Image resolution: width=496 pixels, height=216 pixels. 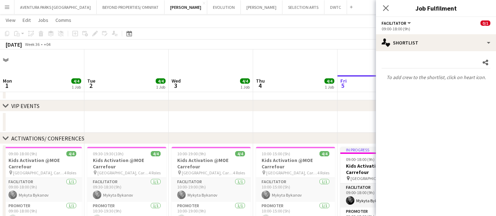 I want to click on div: +04, so click(x=47, y=44).